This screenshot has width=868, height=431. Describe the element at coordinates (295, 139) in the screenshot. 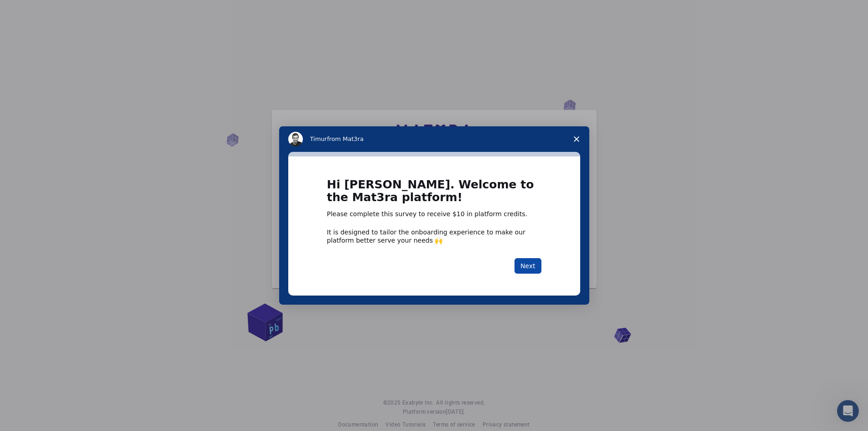

I see `img: Profile image for Timur` at that location.